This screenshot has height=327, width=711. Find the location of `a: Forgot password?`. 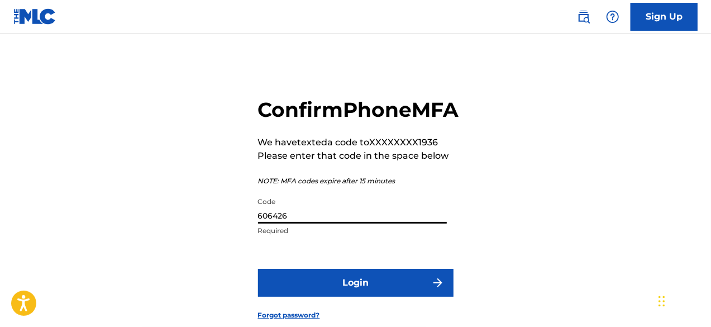

a: Forgot password? is located at coordinates (289, 315).